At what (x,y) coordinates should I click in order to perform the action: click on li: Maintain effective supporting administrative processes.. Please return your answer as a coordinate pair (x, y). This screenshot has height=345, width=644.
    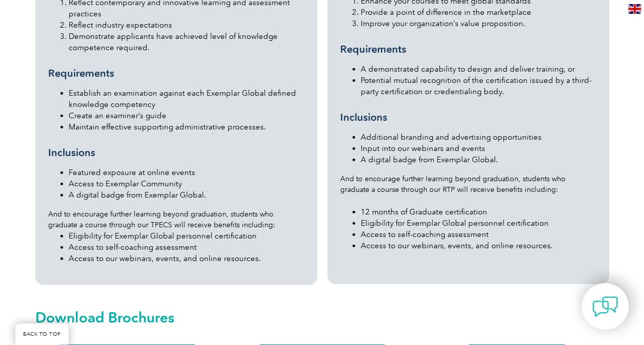
    Looking at the image, I should click on (186, 127).